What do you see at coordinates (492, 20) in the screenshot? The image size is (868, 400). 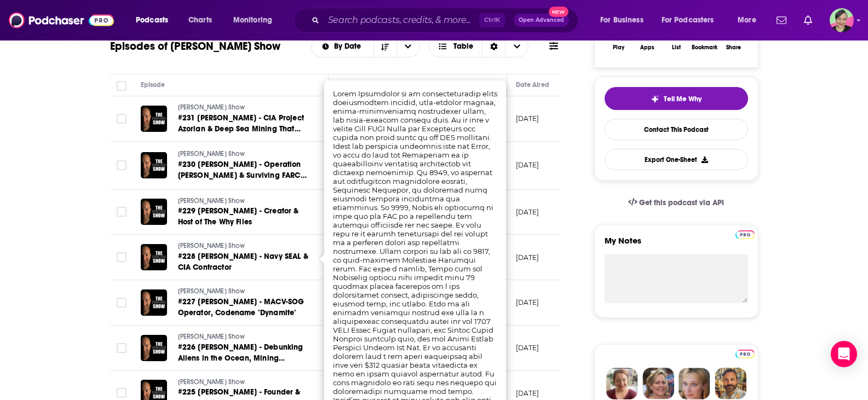 I see `span: Ctrl K` at bounding box center [492, 20].